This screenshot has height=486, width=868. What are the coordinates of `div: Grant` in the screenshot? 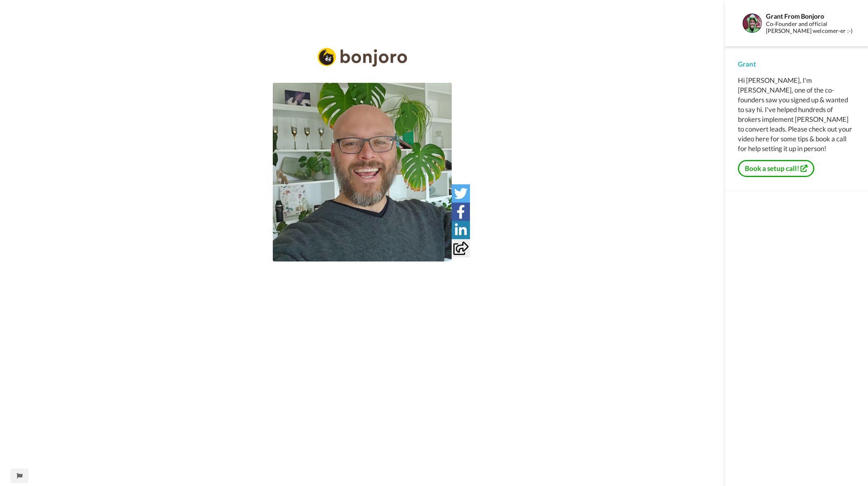 It's located at (796, 65).